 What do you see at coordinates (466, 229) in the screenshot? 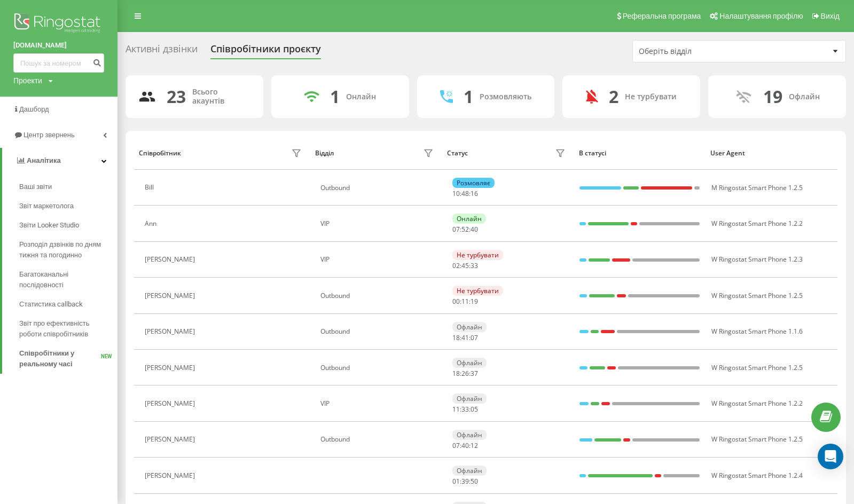
I see `span: 52` at bounding box center [466, 229].